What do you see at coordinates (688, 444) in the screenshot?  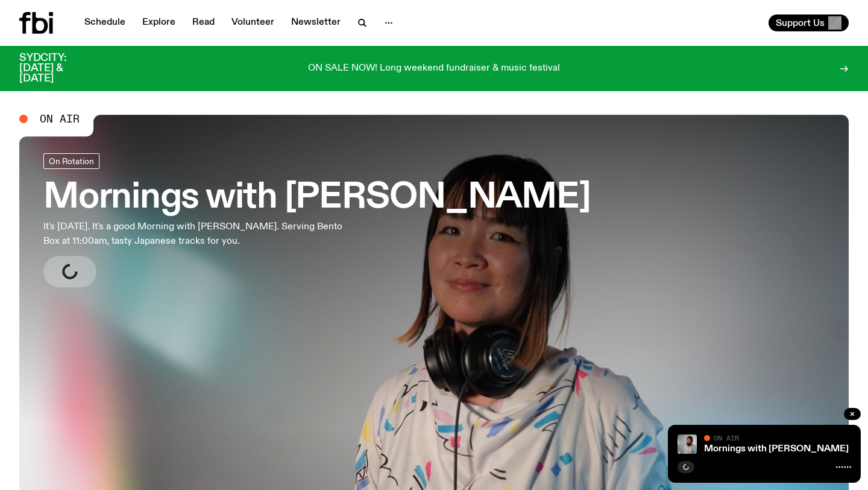 I see `a: Kana Frazer is smiling at the camera with her head tilted slightly to her left. She wears big bla...` at bounding box center [688, 444].